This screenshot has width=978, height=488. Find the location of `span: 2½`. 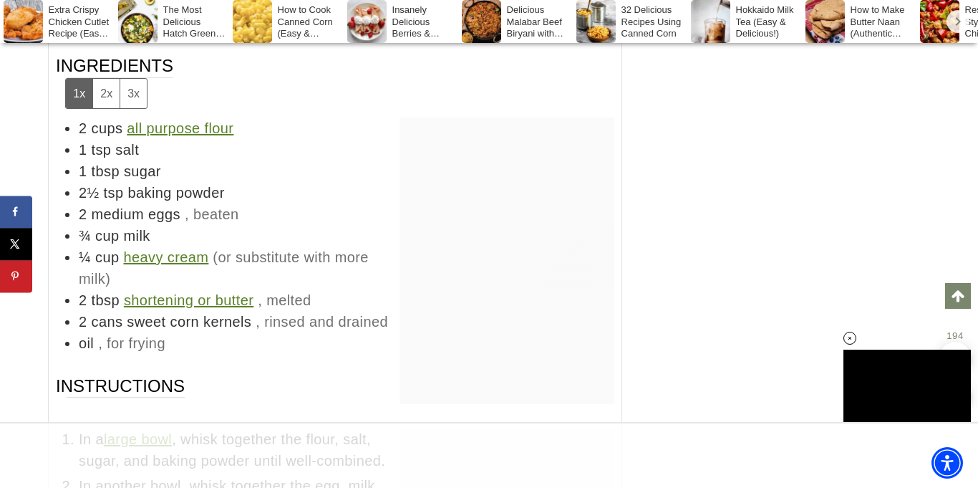

span: 2½ is located at coordinates (89, 193).